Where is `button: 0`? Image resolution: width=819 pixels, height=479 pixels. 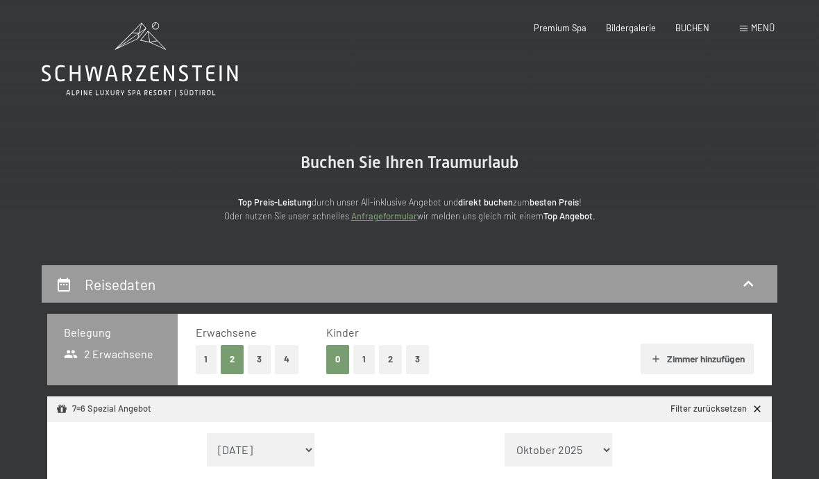
button: 0 is located at coordinates (337, 359).